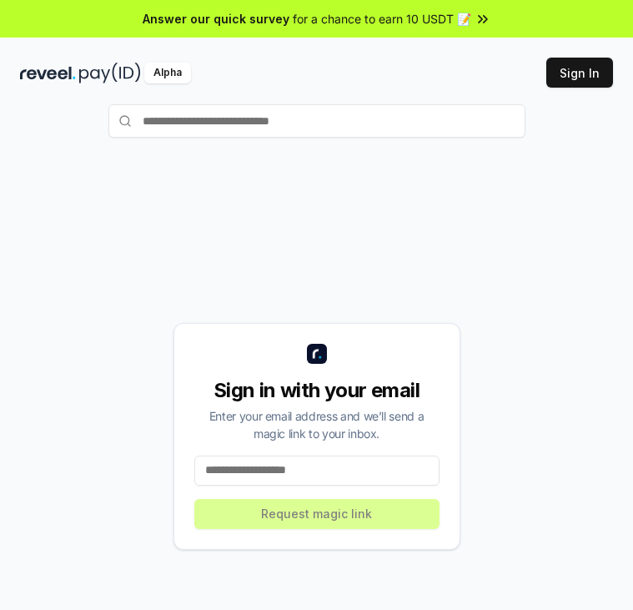 Image resolution: width=633 pixels, height=610 pixels. What do you see at coordinates (317, 390) in the screenshot?
I see `div: Sign in with your email` at bounding box center [317, 390].